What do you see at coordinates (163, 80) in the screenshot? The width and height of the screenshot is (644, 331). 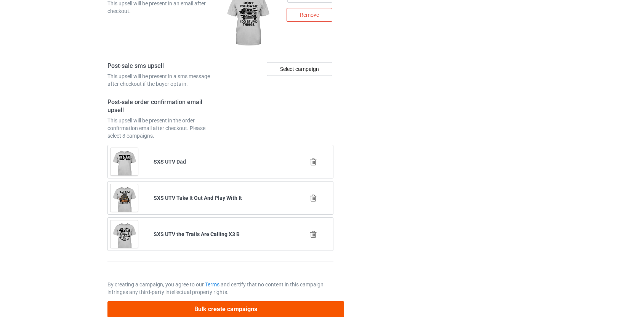 I see `div: This upsell will be present in a sms message after checkout if the buyer opts in.` at bounding box center [163, 80].